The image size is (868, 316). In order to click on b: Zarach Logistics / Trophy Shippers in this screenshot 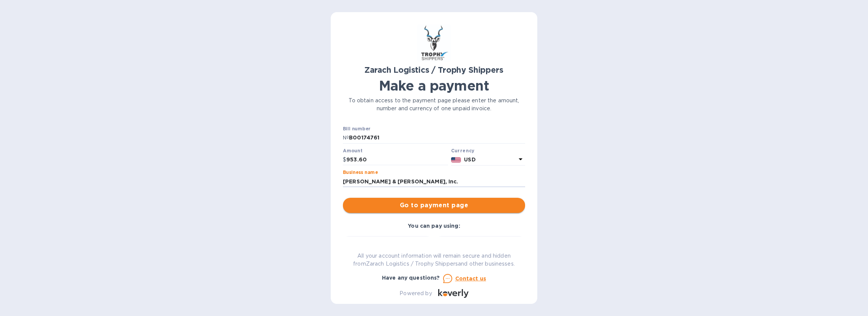, I will do `click(433, 70)`.